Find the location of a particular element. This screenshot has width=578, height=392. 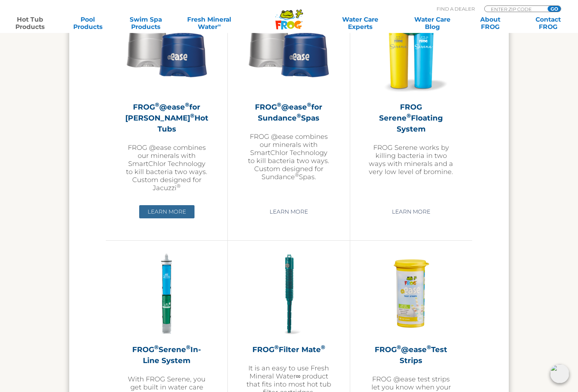

h2: FROG @ease Test Strips is located at coordinates (411, 355).